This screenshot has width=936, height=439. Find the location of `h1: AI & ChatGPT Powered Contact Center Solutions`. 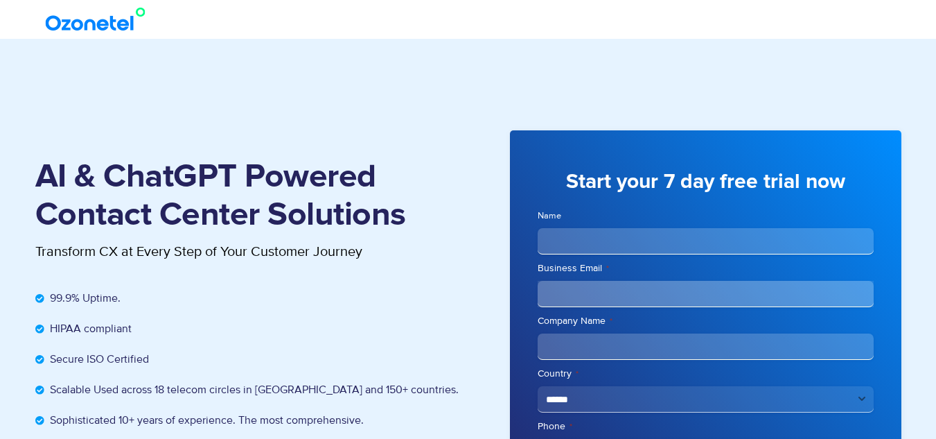

h1: AI & ChatGPT Powered Contact Center Solutions is located at coordinates (251, 196).